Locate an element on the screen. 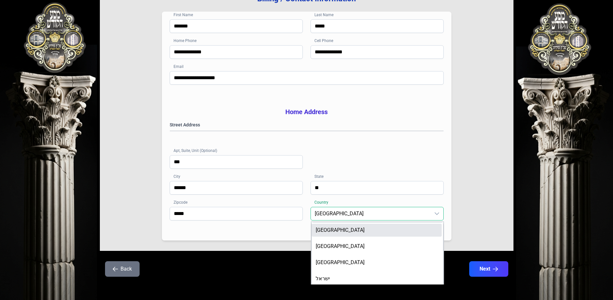 The width and height of the screenshot is (613, 300). span: ישראל is located at coordinates (323, 278).